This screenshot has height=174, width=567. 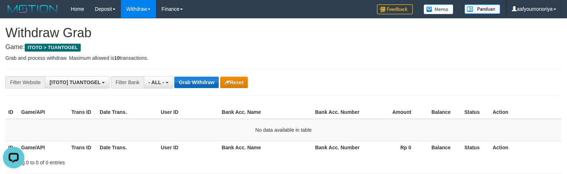 I want to click on div: Filter Bank, so click(x=127, y=82).